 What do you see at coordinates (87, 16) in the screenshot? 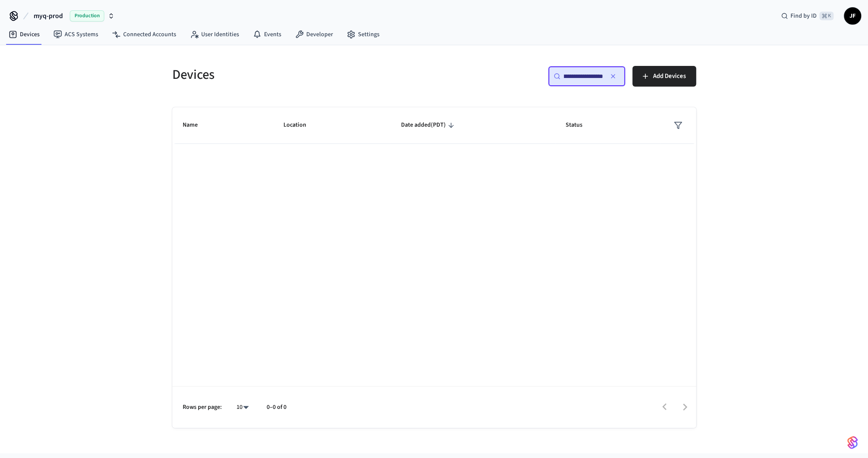
I see `span: Production` at bounding box center [87, 16].